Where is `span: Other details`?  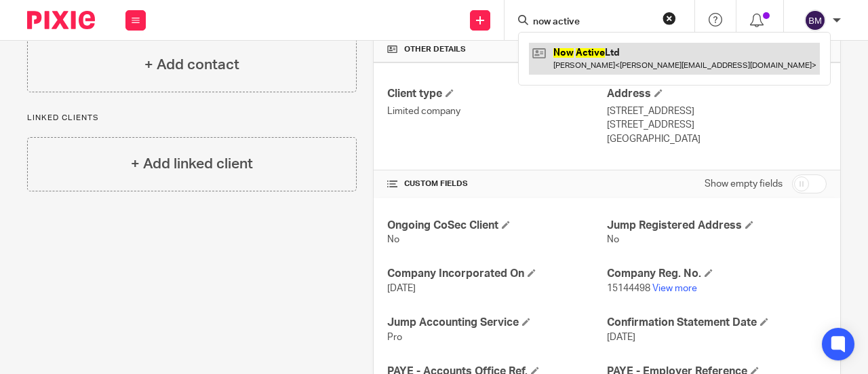 span: Other details is located at coordinates (434, 49).